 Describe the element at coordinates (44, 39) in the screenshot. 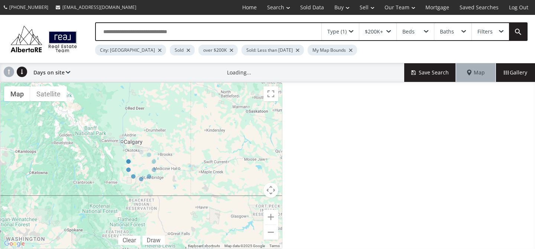

I see `img: Logo` at that location.